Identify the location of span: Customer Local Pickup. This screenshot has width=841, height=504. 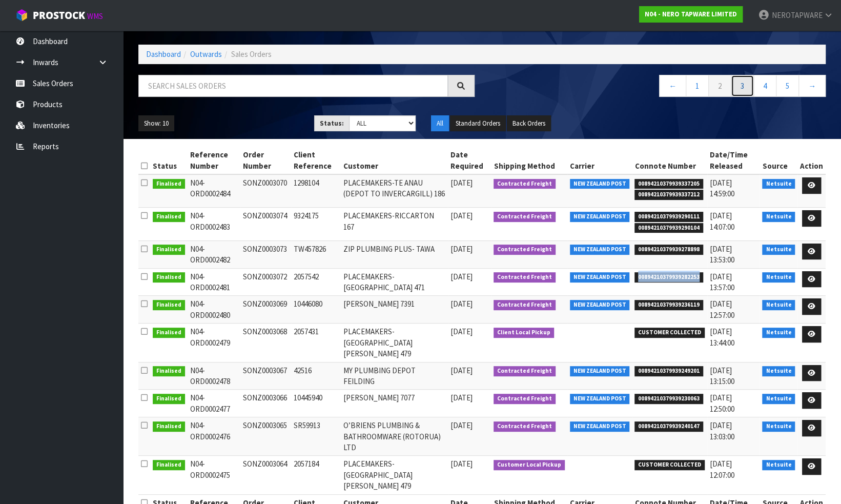
(529, 465).